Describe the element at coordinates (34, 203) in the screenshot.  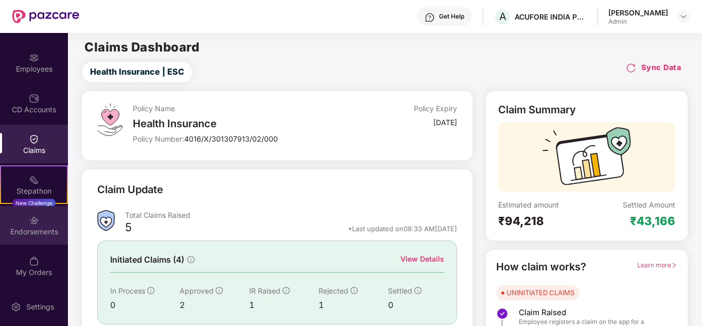
I see `div: New Challenge` at that location.